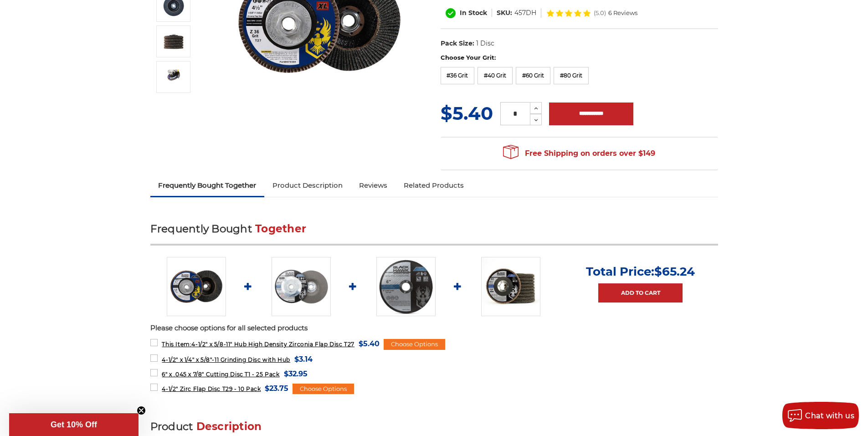 Image resolution: width=868 pixels, height=436 pixels. What do you see at coordinates (830, 415) in the screenshot?
I see `span: Chat with us` at bounding box center [830, 415].